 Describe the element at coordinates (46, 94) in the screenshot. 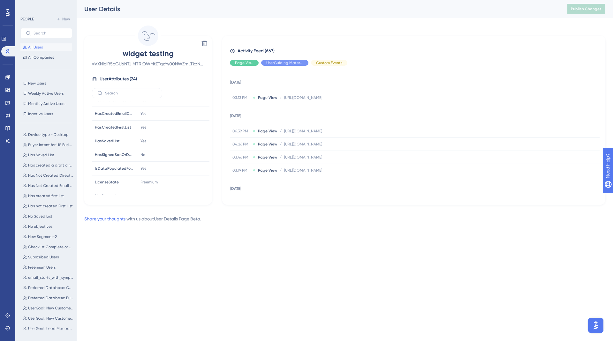

I see `button: Weekly Active Users` at that location.